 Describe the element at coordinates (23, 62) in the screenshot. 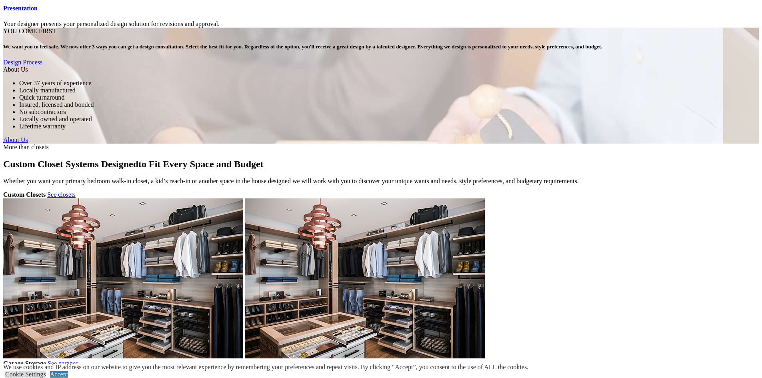

I see `a: Design Process` at that location.